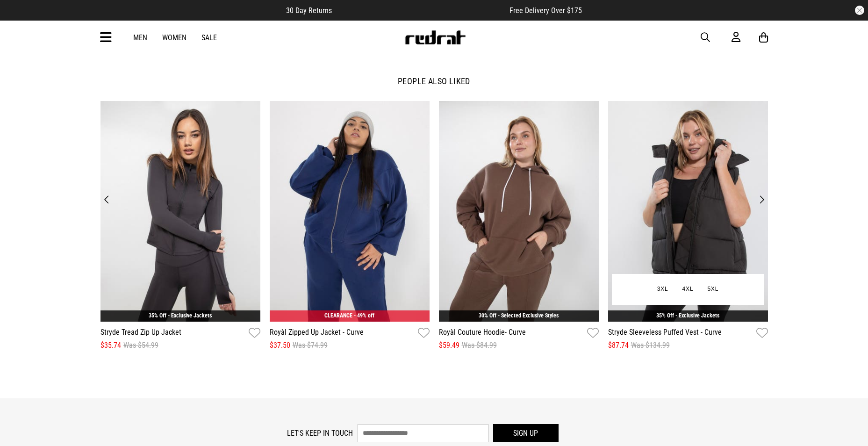 The height and width of the screenshot is (446, 868). Describe the element at coordinates (364, 315) in the screenshot. I see `span: - 49% off` at that location.